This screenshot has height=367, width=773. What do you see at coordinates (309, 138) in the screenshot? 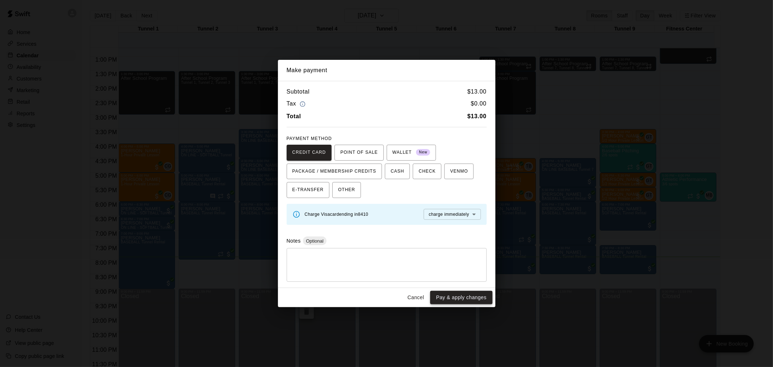
I see `span: PAYMENT METHOD` at bounding box center [309, 138].